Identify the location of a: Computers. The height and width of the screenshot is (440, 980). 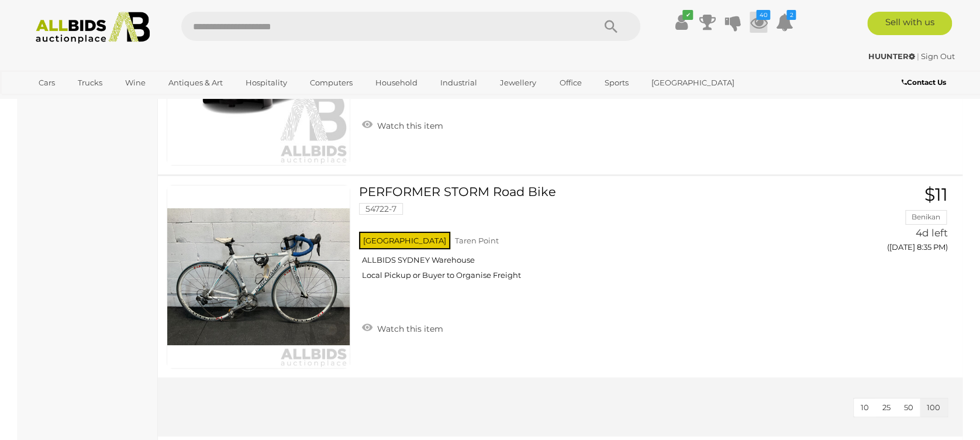
(331, 83).